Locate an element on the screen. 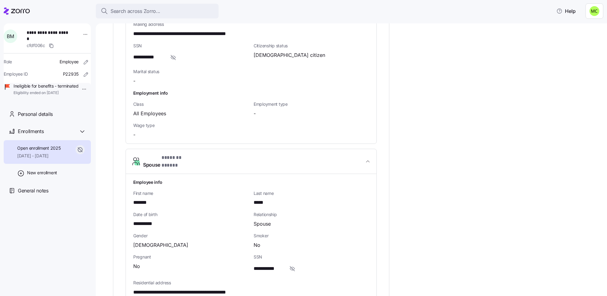 Image resolution: width=607 pixels, height=296 pixels. span: Relationship is located at coordinates (311, 214).